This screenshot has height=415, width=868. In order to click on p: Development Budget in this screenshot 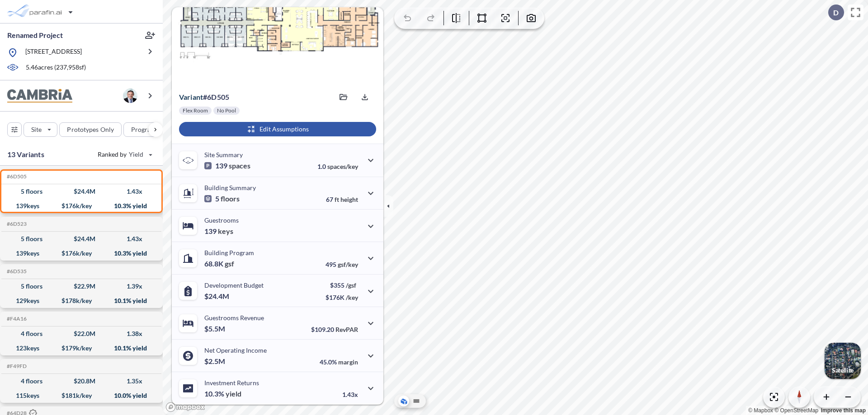, I will do `click(234, 285)`.